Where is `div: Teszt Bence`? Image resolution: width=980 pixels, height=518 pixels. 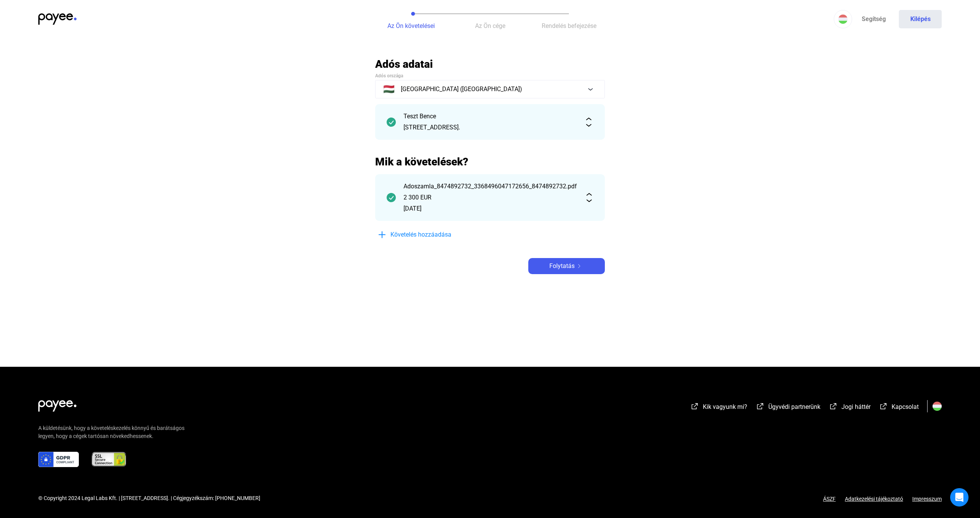 div: Teszt Bence is located at coordinates (490, 116).